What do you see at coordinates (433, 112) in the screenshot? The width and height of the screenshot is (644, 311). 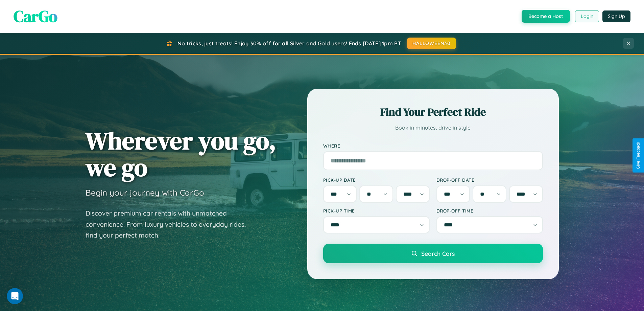 I see `h2: Find Your Perfect Ride` at bounding box center [433, 112].